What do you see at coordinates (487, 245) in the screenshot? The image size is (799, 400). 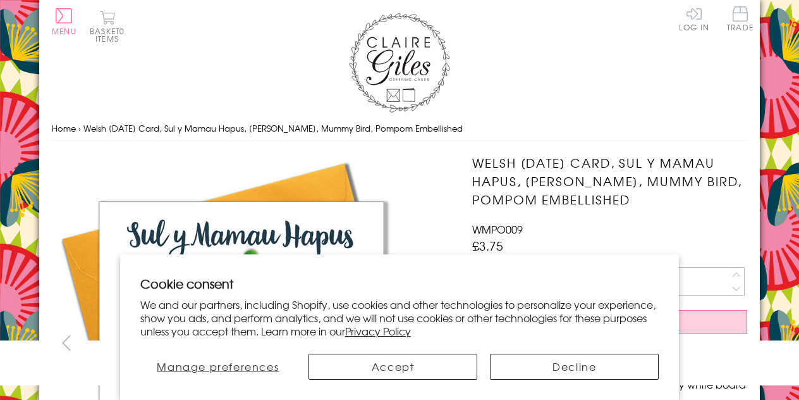 I see `span: £3.75` at bounding box center [487, 245].